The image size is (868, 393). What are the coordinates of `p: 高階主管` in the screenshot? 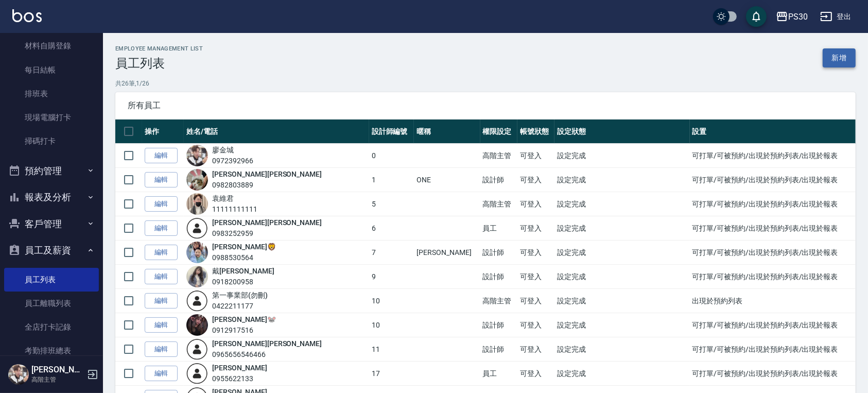 It's located at (58, 380).